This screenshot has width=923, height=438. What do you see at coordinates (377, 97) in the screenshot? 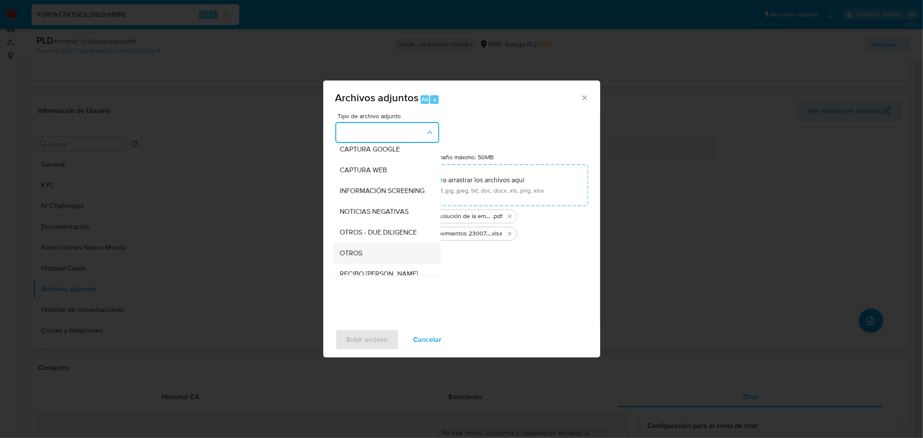
I see `span: Archivos adjuntos` at bounding box center [377, 97].